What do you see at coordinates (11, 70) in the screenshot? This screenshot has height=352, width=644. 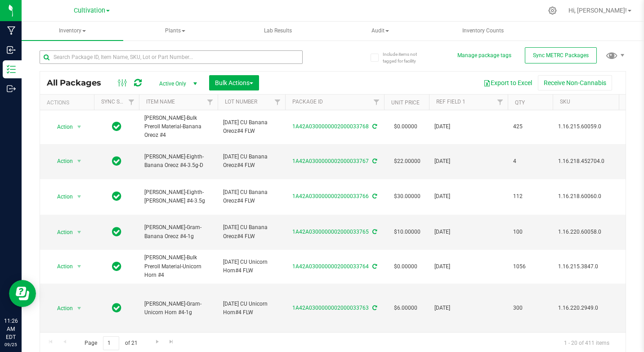 I see `inline-svg: Inventory` at bounding box center [11, 70].